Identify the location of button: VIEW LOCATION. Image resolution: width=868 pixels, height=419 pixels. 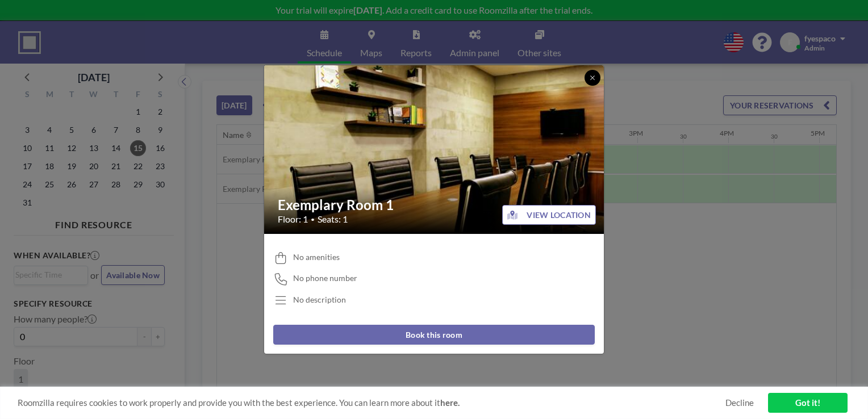
(548, 215).